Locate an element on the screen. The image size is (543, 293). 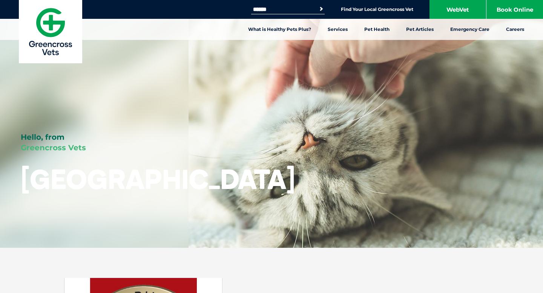
button: Search is located at coordinates (321, 9).